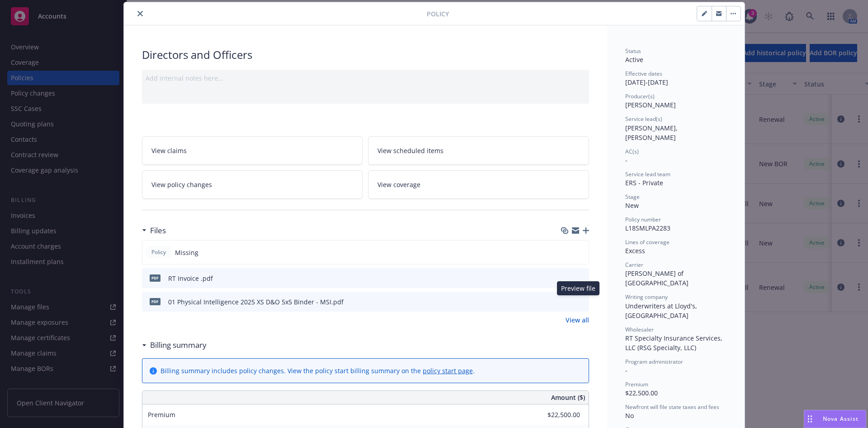 Image resolution: width=868 pixels, height=428 pixels. Describe the element at coordinates (635, 59) in the screenshot. I see `span: Active` at that location.